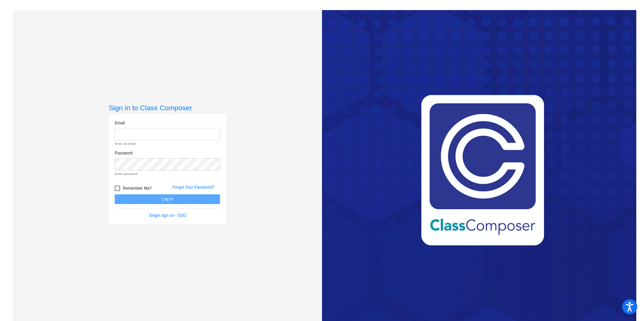 The image size is (644, 321). Describe the element at coordinates (167, 199) in the screenshot. I see `button: Log In` at that location.